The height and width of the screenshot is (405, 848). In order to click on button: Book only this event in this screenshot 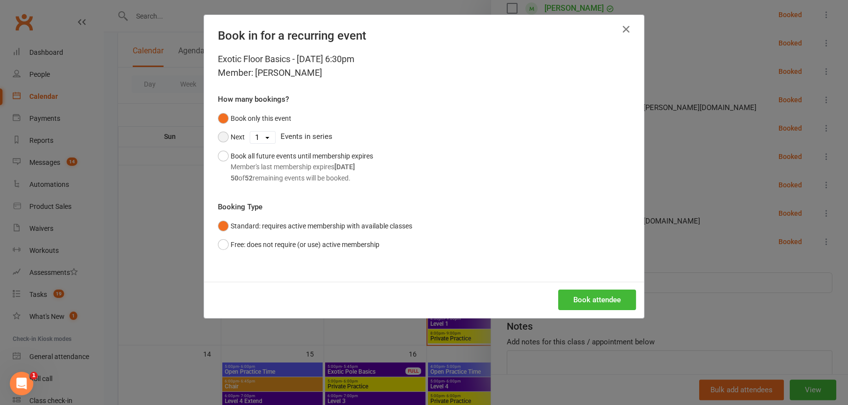, I will do `click(254, 118)`.